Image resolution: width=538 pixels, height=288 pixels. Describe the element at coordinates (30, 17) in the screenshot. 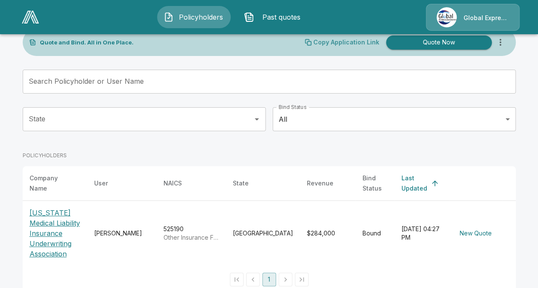

I see `img: AA Logo` at that location.